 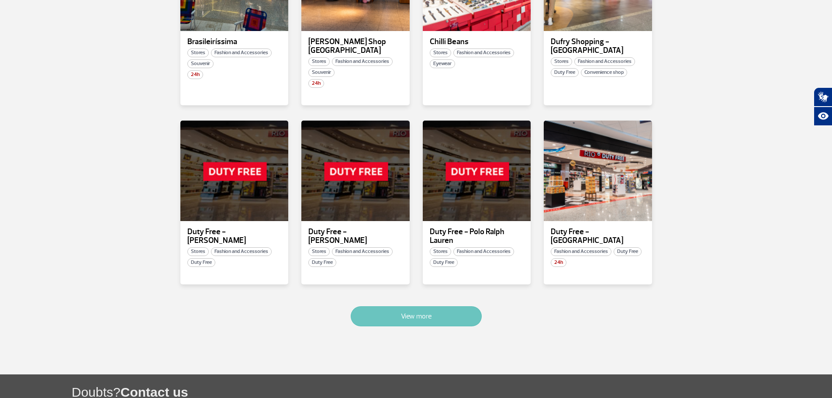 I want to click on p: Brasileiríssima, so click(x=235, y=42).